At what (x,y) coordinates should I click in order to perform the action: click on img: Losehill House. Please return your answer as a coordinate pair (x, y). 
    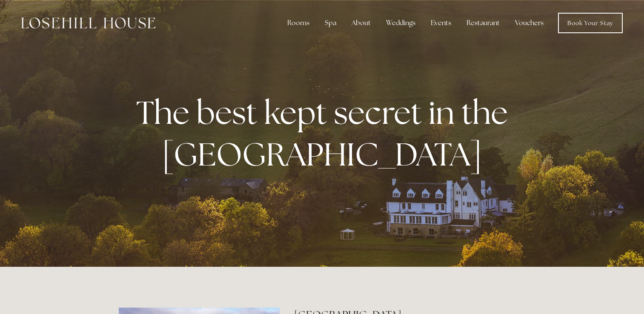
    Looking at the image, I should click on (88, 23).